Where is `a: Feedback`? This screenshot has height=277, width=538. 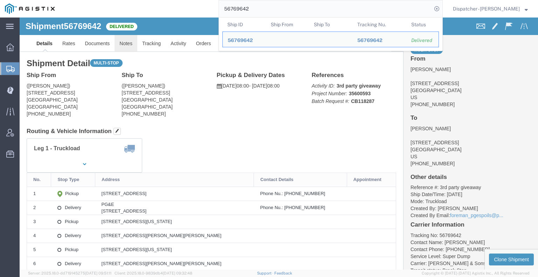 a: Feedback is located at coordinates (283, 273).